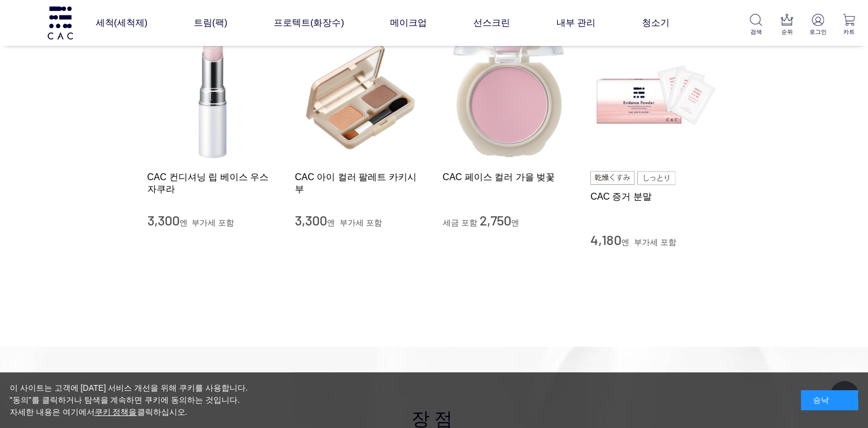  What do you see at coordinates (60, 22) in the screenshot?
I see `img: 로고` at bounding box center [60, 22].